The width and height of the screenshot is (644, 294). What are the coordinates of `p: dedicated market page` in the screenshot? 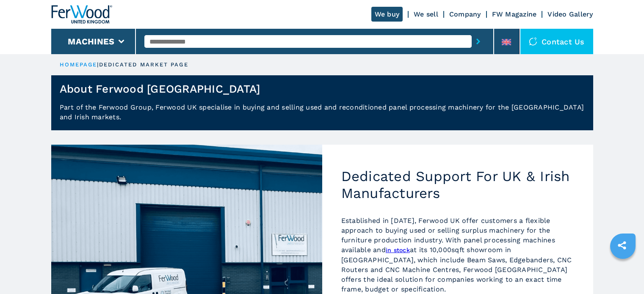 It's located at (144, 65).